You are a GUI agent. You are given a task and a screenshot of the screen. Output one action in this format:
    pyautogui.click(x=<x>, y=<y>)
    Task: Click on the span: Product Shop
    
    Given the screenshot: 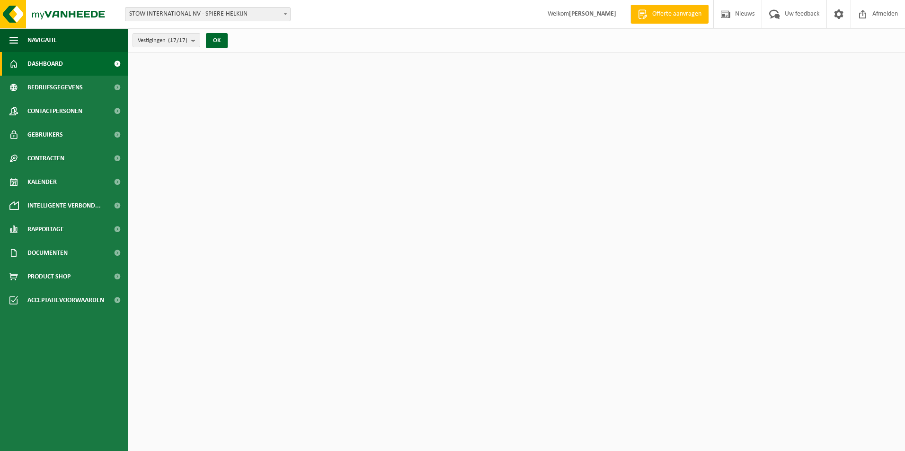 What is the action you would take?
    pyautogui.click(x=49, y=277)
    